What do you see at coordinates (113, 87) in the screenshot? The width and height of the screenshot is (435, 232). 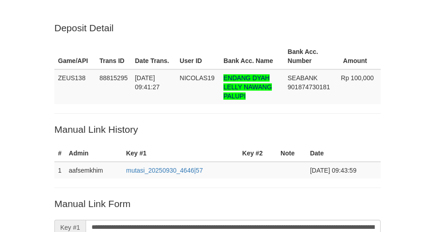 I see `td: 88815295` at bounding box center [113, 87].